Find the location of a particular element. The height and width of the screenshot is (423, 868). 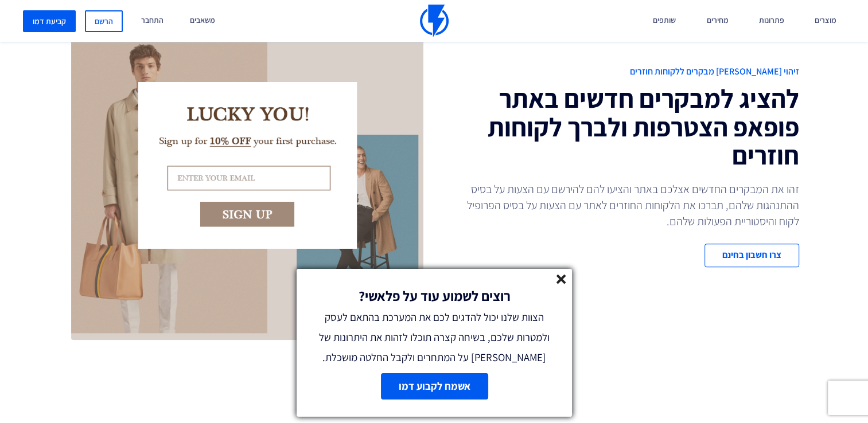

a: הרשם is located at coordinates (104, 21).